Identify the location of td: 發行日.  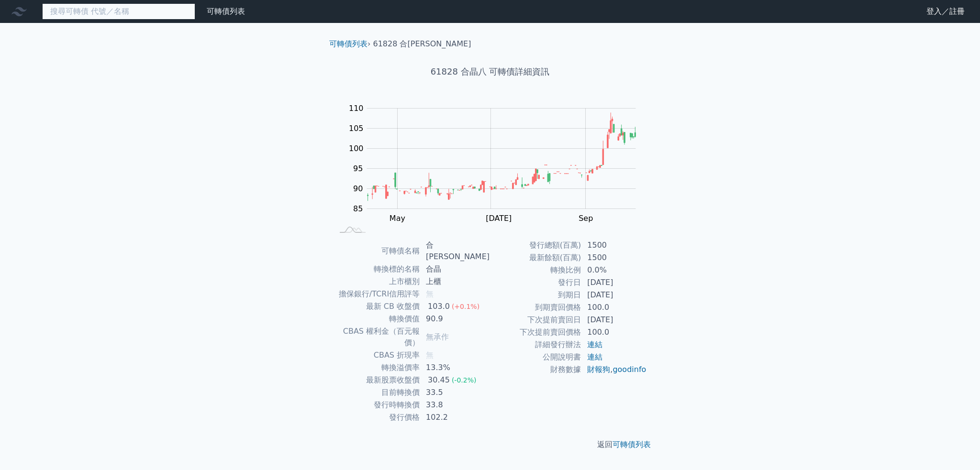
(535, 282).